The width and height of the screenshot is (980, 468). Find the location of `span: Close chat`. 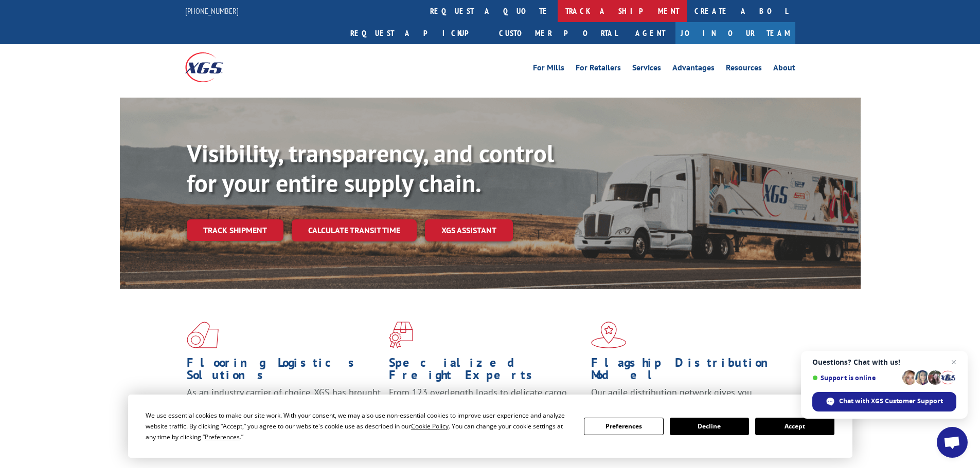

span: Close chat is located at coordinates (954, 363).